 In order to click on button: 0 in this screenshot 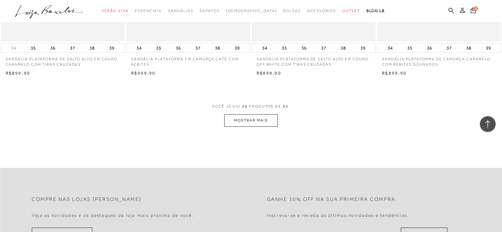, I will do `click(473, 11)`.